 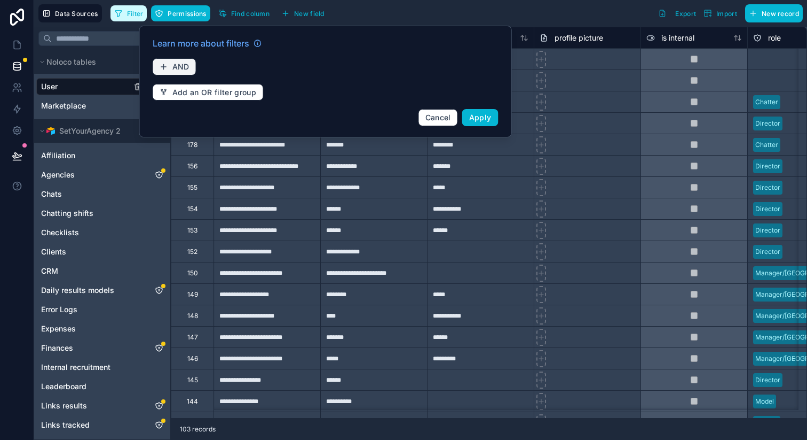 What do you see at coordinates (772, 13) in the screenshot?
I see `a: New record` at bounding box center [772, 13].